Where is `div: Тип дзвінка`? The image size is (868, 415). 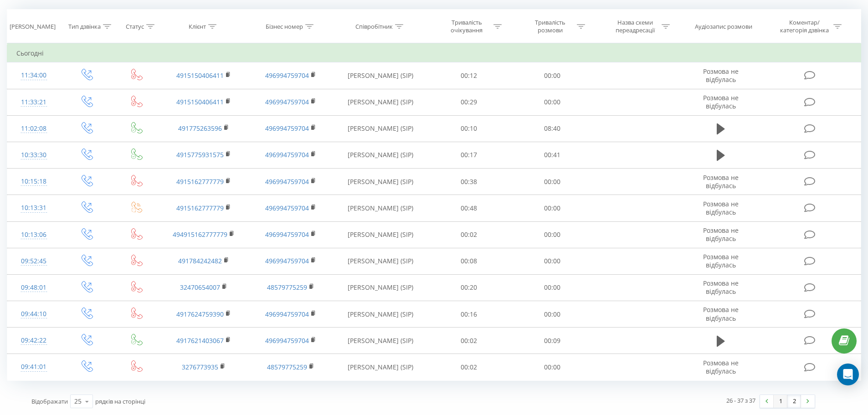 div: Тип дзвінка is located at coordinates (84, 26).